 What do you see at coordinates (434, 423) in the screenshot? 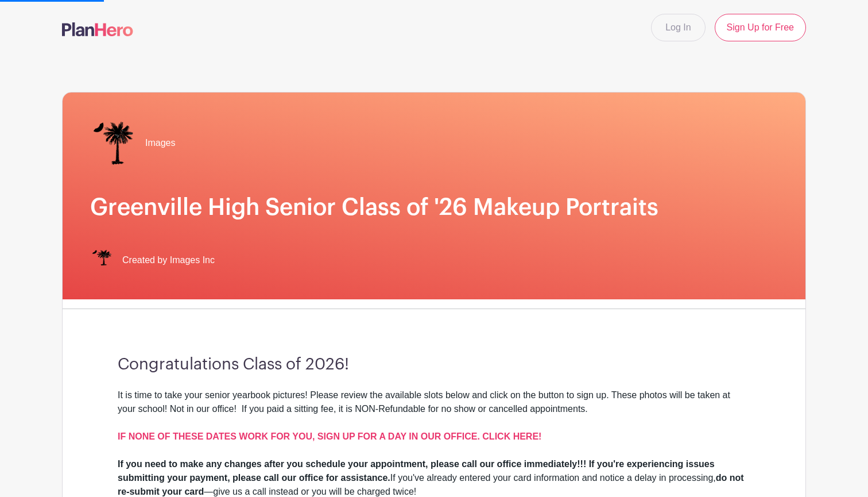
I see `div: It is time to take your senior yearbook pictures! Please review the available slots below and cli...` at bounding box center [434, 423].